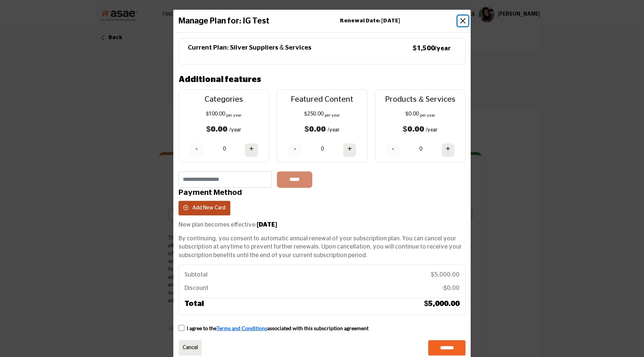 This screenshot has height=357, width=644. What do you see at coordinates (412, 114) in the screenshot?
I see `span: $0.00` at bounding box center [412, 114].